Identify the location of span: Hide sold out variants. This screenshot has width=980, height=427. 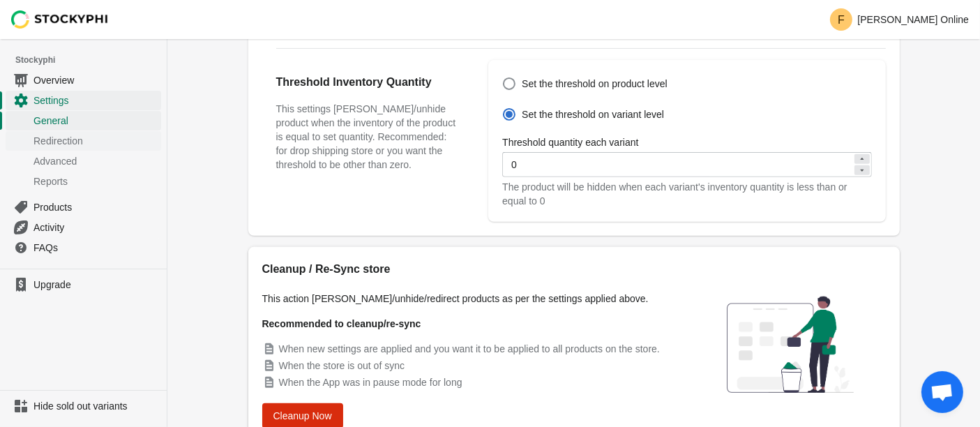
(96, 406).